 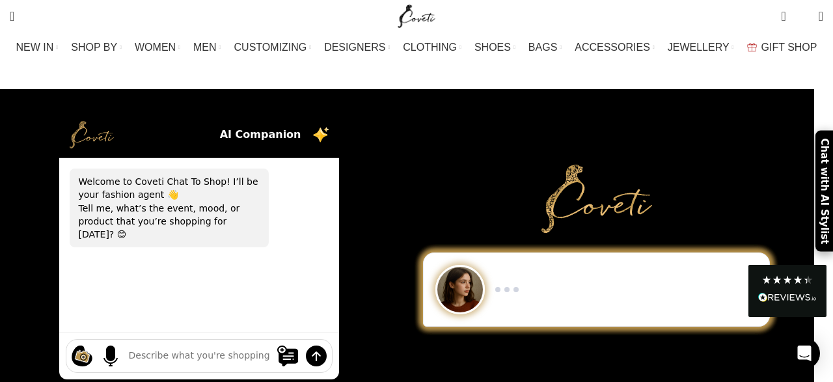 I want to click on img: Primary Gold, so click(x=597, y=198).